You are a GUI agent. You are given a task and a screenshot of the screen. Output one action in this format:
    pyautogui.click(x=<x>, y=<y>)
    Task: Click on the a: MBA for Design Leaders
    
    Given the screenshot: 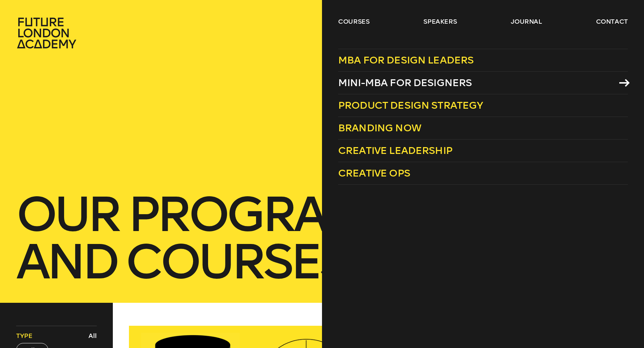 What is the action you would take?
    pyautogui.click(x=483, y=60)
    